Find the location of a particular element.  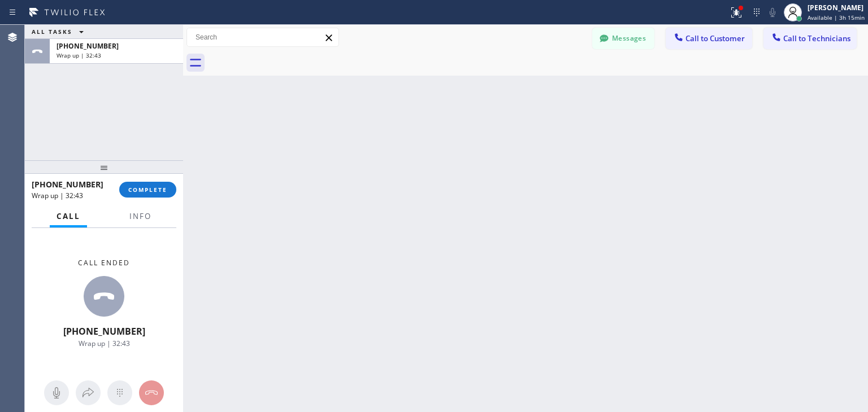

button: Messages is located at coordinates (623, 38).